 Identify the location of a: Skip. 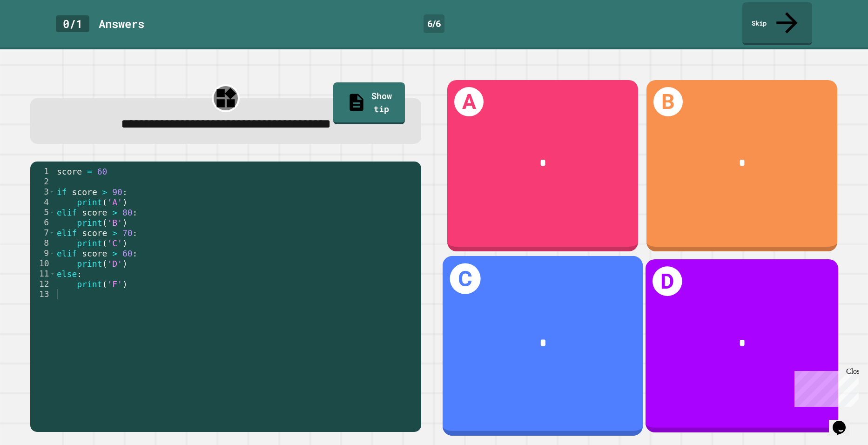
(777, 24).